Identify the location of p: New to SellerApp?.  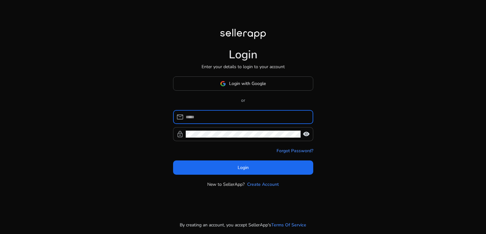
(226, 184).